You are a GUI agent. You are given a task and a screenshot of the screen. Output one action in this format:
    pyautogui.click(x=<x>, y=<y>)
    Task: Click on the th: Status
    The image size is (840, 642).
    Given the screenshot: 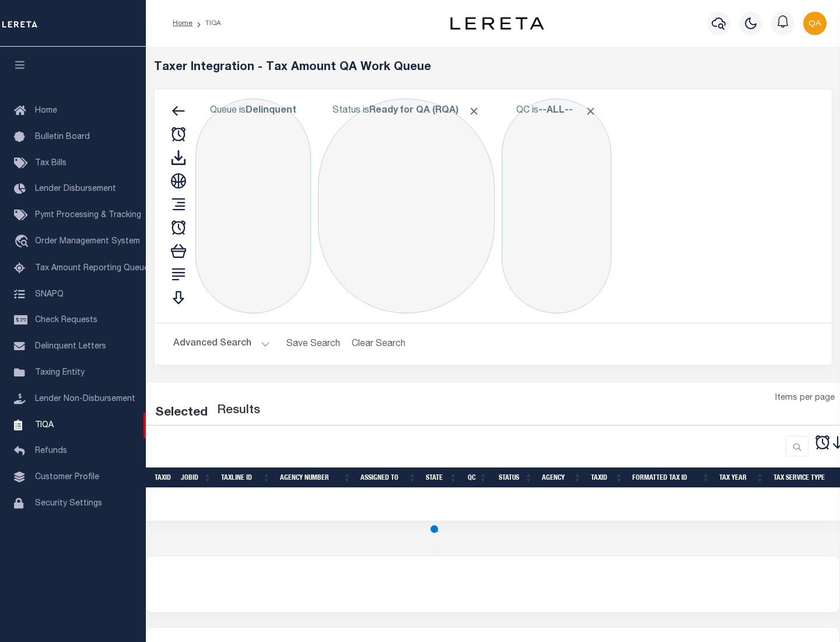 What is the action you would take?
    pyautogui.click(x=514, y=478)
    